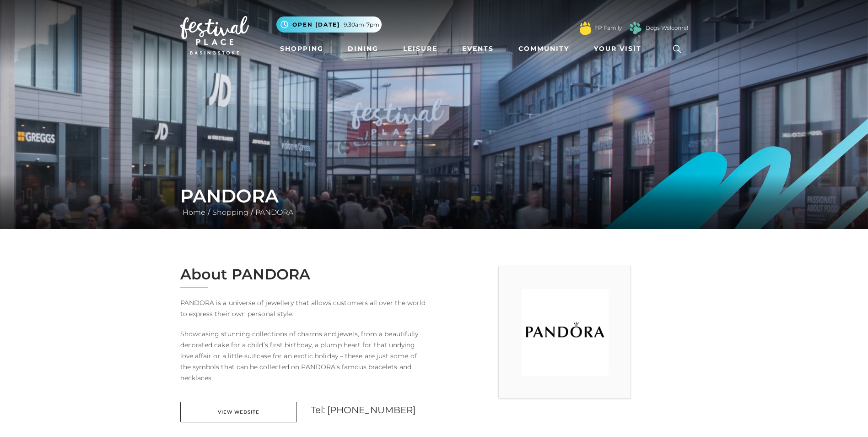 The width and height of the screenshot is (868, 437). I want to click on a: Community, so click(544, 48).